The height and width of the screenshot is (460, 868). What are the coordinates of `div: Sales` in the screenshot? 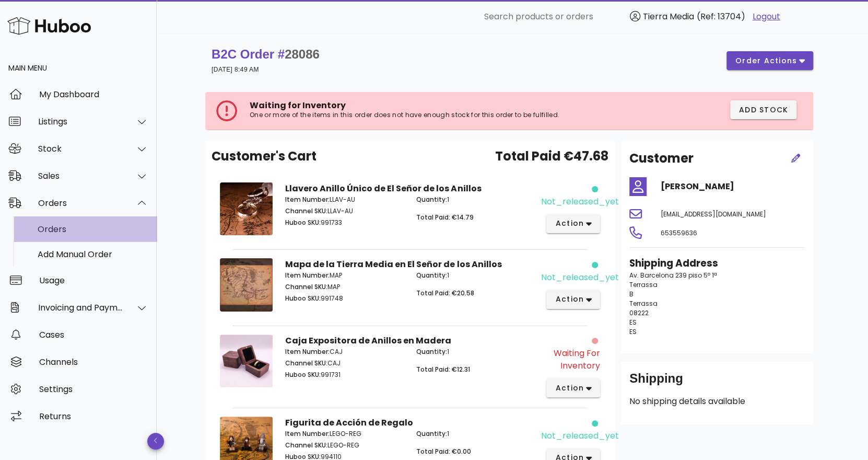 It's located at (80, 175).